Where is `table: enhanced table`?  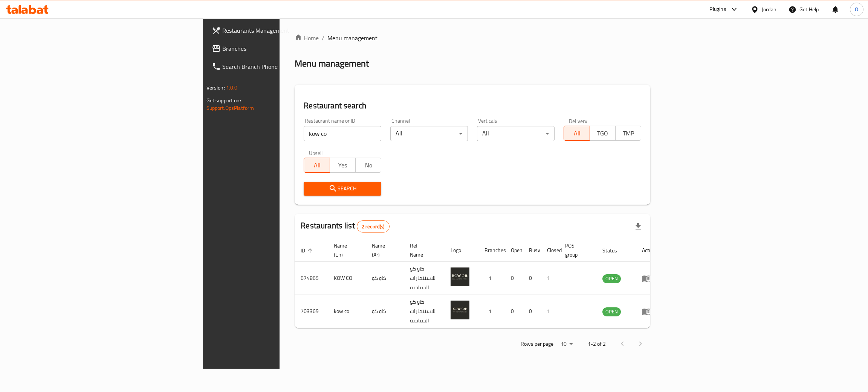
table: enhanced table is located at coordinates (478, 284).